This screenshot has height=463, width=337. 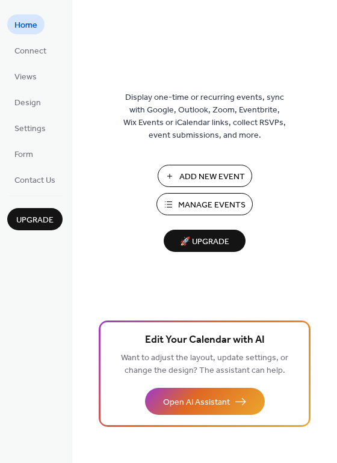 What do you see at coordinates (35, 179) in the screenshot?
I see `a: Contact Us` at bounding box center [35, 179].